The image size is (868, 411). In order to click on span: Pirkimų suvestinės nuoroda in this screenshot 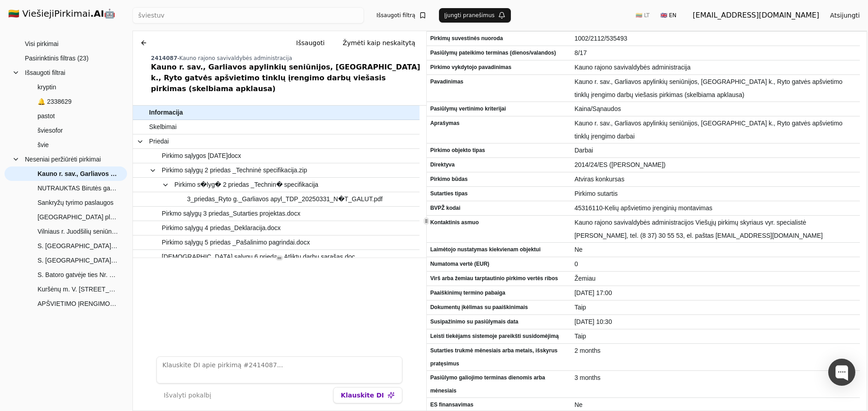, I will do `click(499, 38)`.